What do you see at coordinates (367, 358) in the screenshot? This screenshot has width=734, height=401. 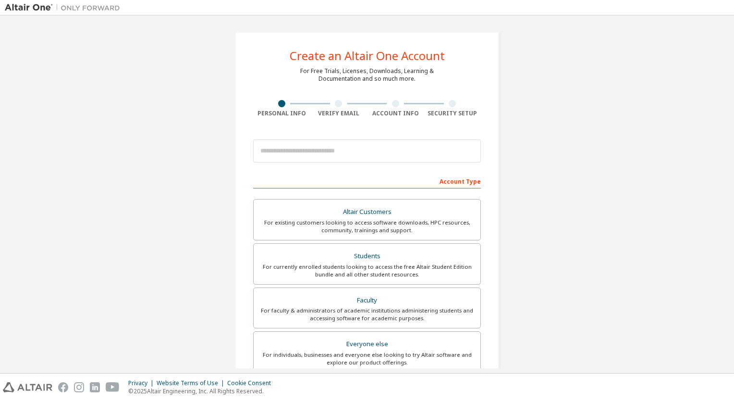 I see `div: For individuals, businesses and everyone else looking to try Altair software and explore our prod...` at bounding box center [367, 358].